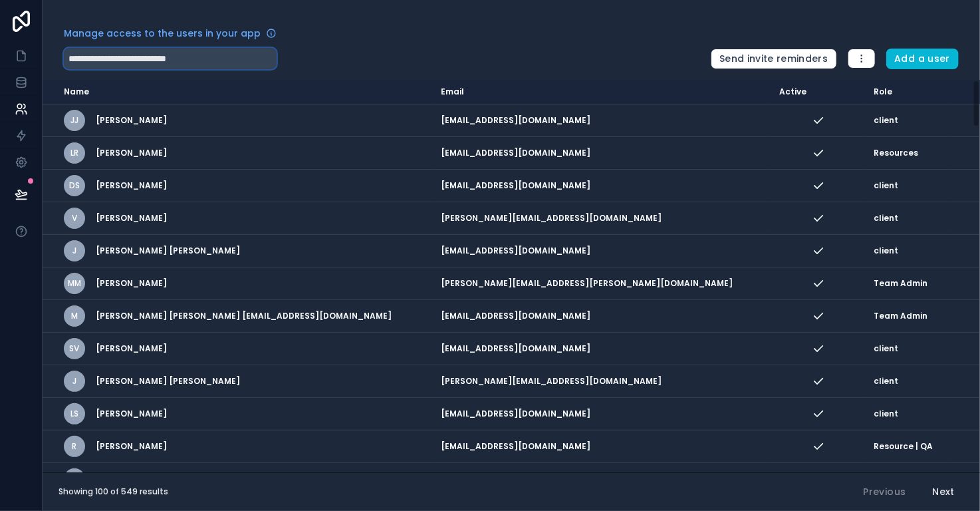  What do you see at coordinates (74, 153) in the screenshot?
I see `span: LR` at bounding box center [74, 153].